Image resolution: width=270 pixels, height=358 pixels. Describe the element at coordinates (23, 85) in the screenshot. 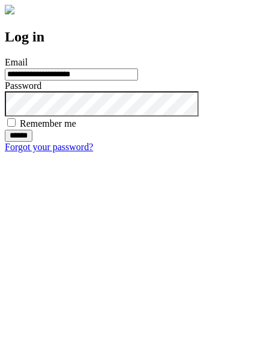

I see `label: Password` at that location.